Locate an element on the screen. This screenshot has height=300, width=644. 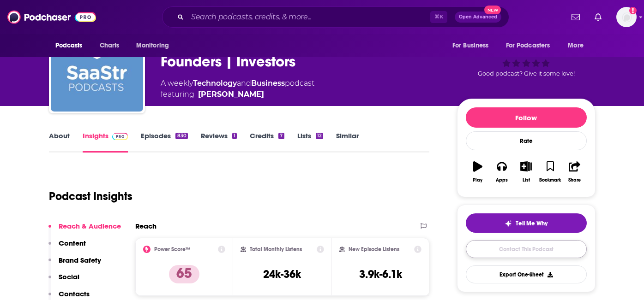
div: 830 is located at coordinates (182, 136).